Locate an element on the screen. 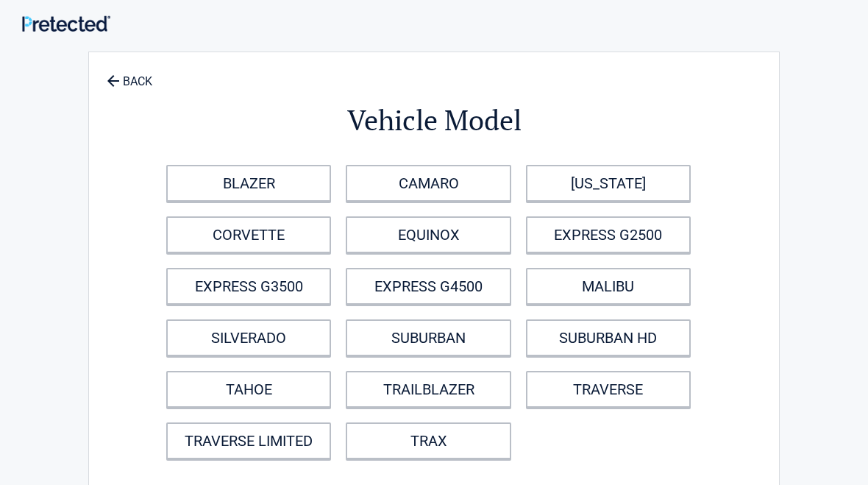 Image resolution: width=868 pixels, height=485 pixels. a: MALIBU is located at coordinates (608, 286).